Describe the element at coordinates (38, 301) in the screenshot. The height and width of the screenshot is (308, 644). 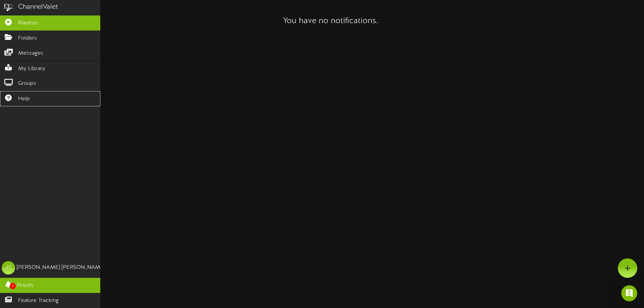
I see `span: Feature Tracking` at that location.